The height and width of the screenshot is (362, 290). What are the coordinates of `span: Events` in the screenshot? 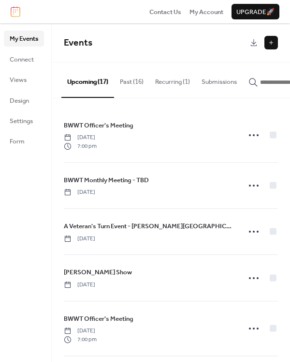 It's located at (78, 43).